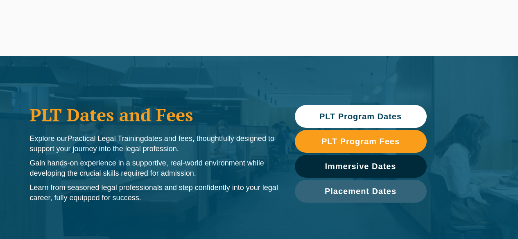 The width and height of the screenshot is (518, 239). I want to click on a: PLT Program Dates, so click(360, 117).